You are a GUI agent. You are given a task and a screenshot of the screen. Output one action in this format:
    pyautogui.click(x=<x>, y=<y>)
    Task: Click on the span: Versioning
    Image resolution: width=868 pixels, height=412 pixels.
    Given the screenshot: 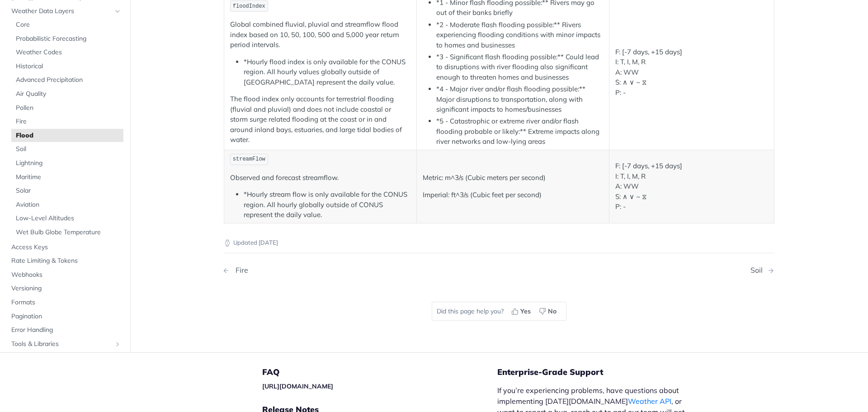 What is the action you would take?
    pyautogui.click(x=66, y=289)
    